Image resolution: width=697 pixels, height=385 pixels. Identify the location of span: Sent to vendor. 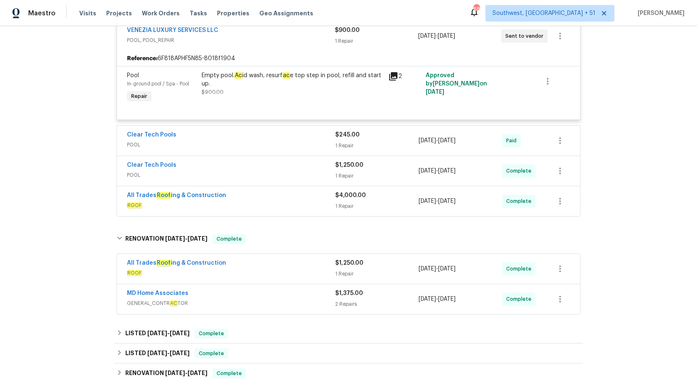
(526, 36).